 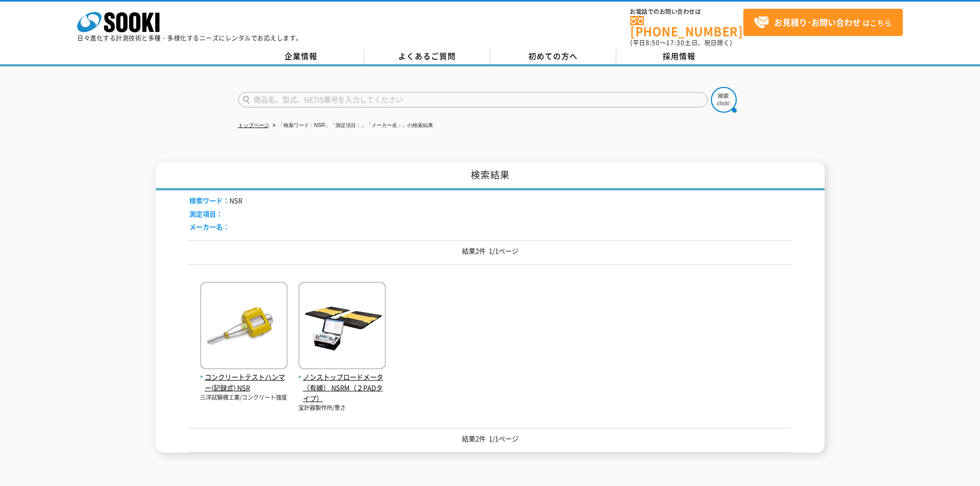 I want to click on a: コンクリートテストハンマー(記録式) NSR, so click(x=244, y=377).